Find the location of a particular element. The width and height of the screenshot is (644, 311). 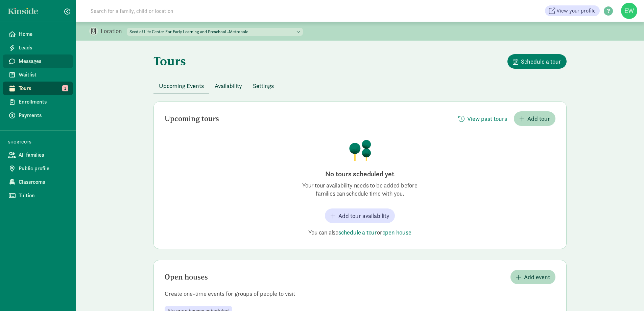

span: schedule a tour is located at coordinates (358, 232).